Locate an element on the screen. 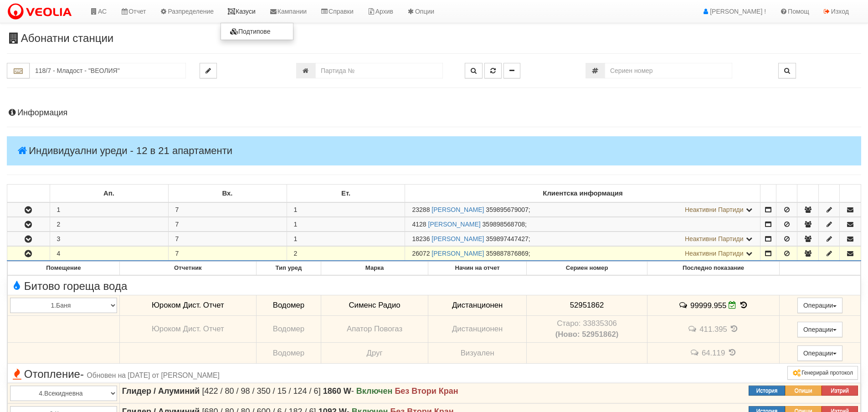 This screenshot has width=868, height=412. th: Помещение is located at coordinates (64, 268).